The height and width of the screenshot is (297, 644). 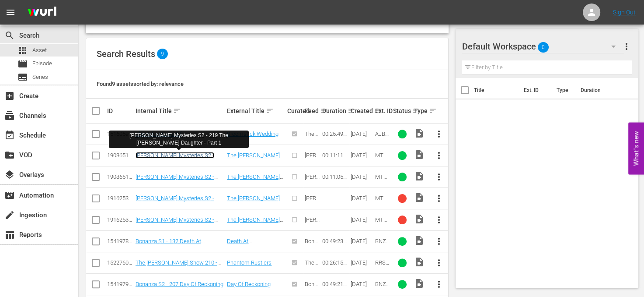 What do you see at coordinates (335, 177) in the screenshot?
I see `div: 00:11:05.999` at bounding box center [335, 177].